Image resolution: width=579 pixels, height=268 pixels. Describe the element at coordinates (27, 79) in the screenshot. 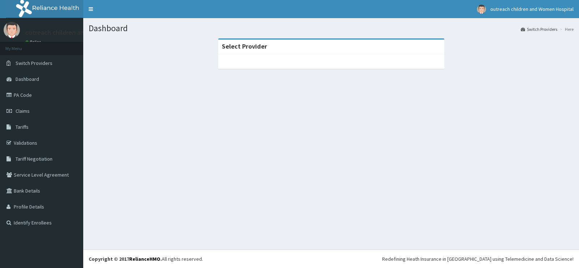

I see `span: Dashboard` at that location.